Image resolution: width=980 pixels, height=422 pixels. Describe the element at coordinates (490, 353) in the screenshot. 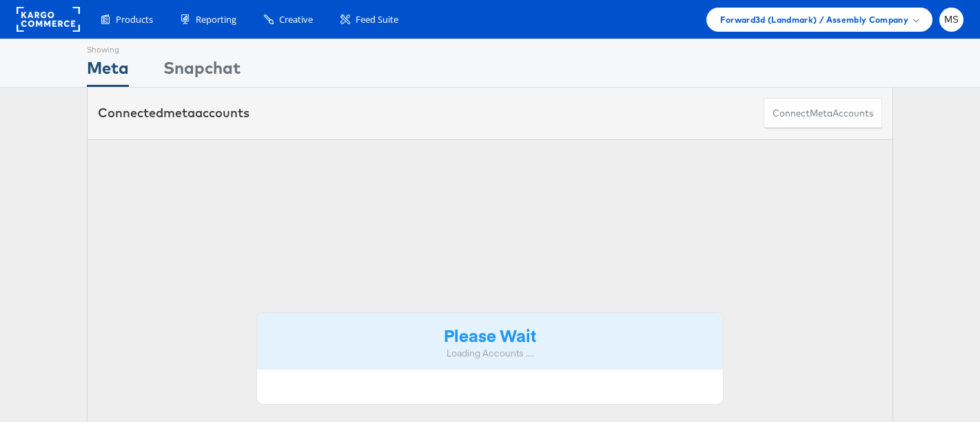

I see `div: Loading Accounts ....` at that location.